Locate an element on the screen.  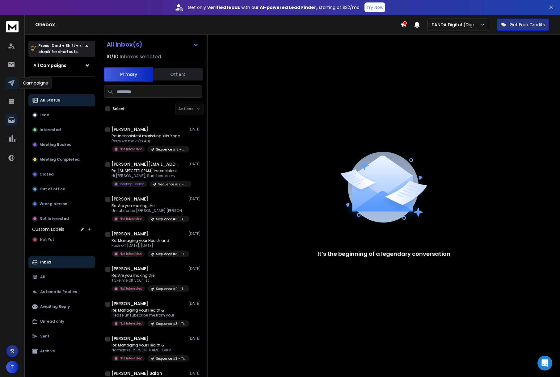
p: Wrong person is located at coordinates (53, 204).